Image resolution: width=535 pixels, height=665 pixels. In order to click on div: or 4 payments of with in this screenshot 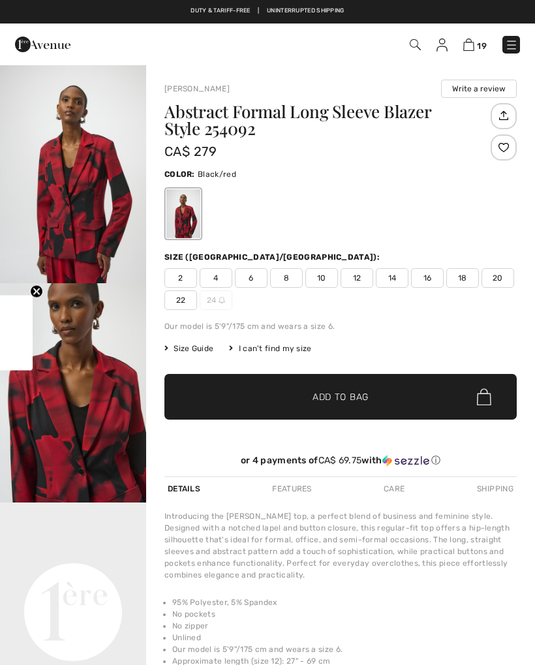, I will do `click(341, 461)`.